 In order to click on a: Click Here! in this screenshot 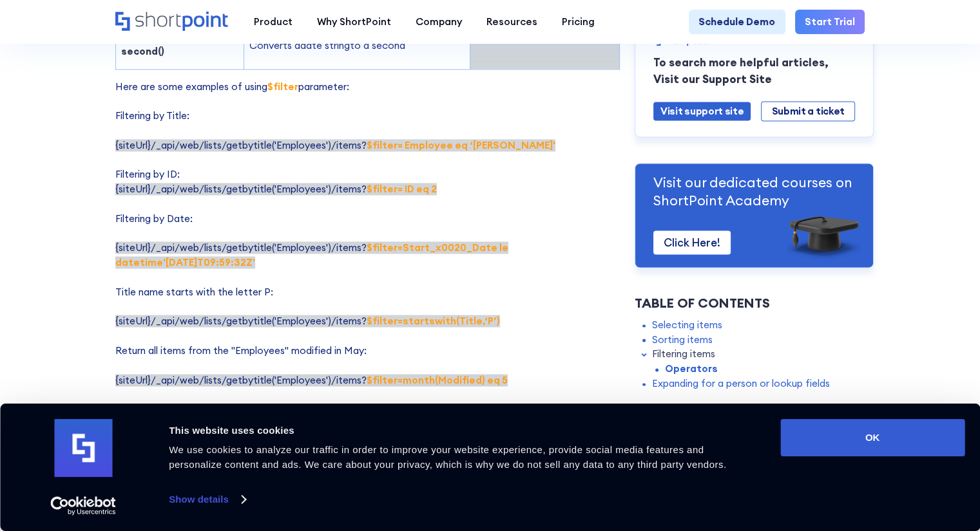, I will do `click(692, 243)`.